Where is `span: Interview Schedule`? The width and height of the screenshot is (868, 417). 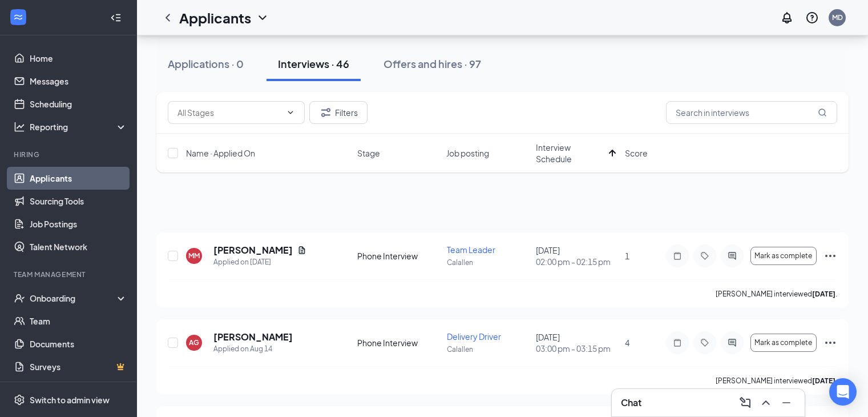
span: Interview Schedule is located at coordinates (570, 153).